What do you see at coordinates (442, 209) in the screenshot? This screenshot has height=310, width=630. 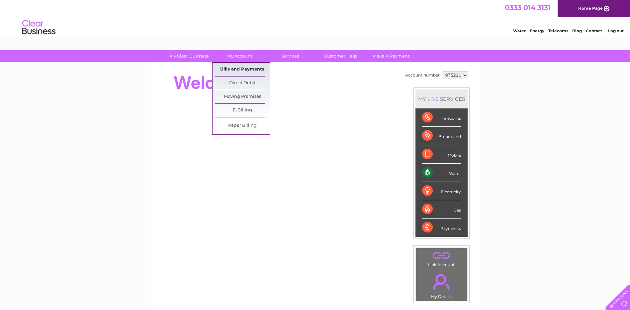 I see `div: Gas` at bounding box center [442, 209].